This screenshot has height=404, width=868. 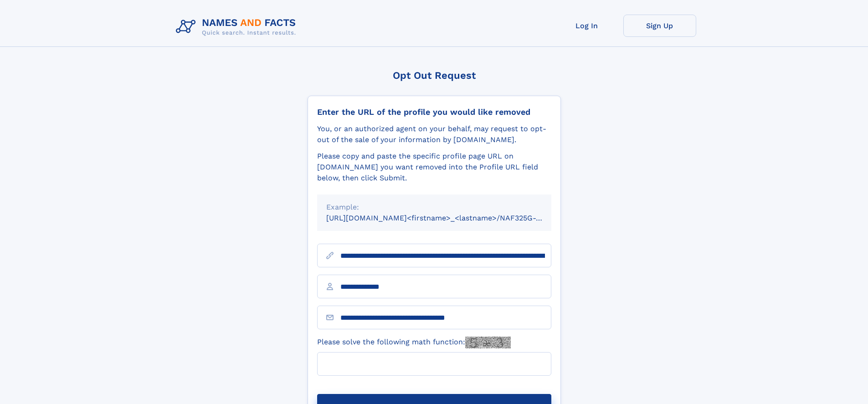 What do you see at coordinates (659, 26) in the screenshot?
I see `a: Sign Up` at bounding box center [659, 26].